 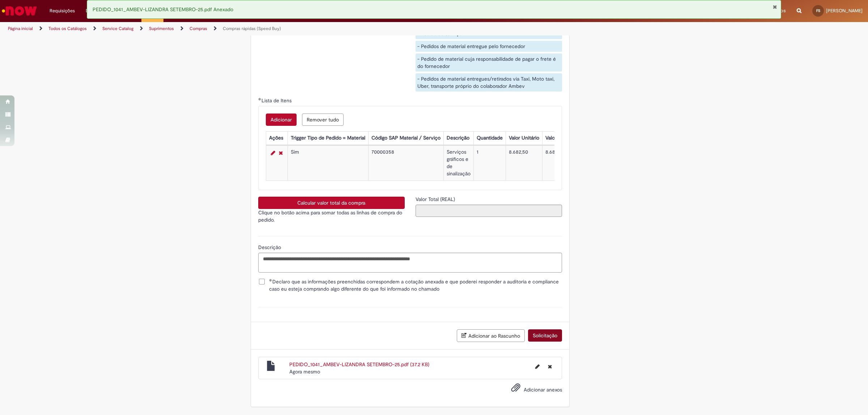 I want to click on a: Página inicial, so click(x=20, y=29).